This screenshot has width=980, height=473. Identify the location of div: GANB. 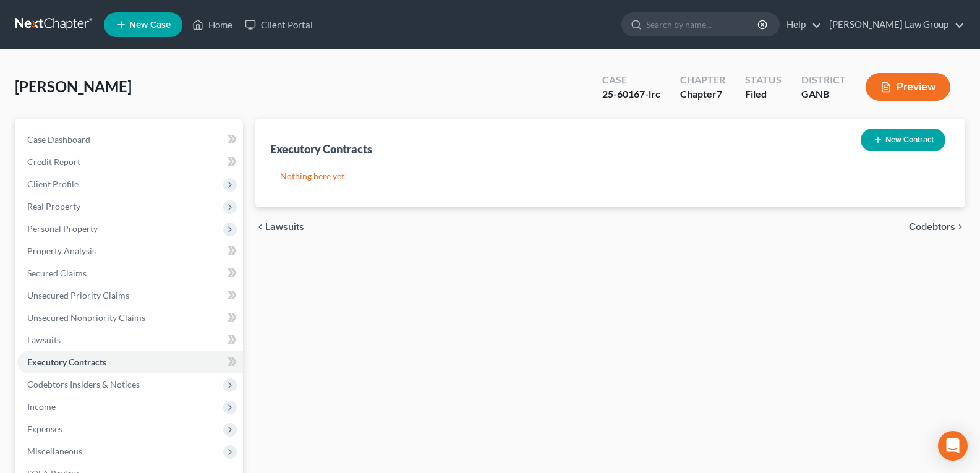
(824, 94).